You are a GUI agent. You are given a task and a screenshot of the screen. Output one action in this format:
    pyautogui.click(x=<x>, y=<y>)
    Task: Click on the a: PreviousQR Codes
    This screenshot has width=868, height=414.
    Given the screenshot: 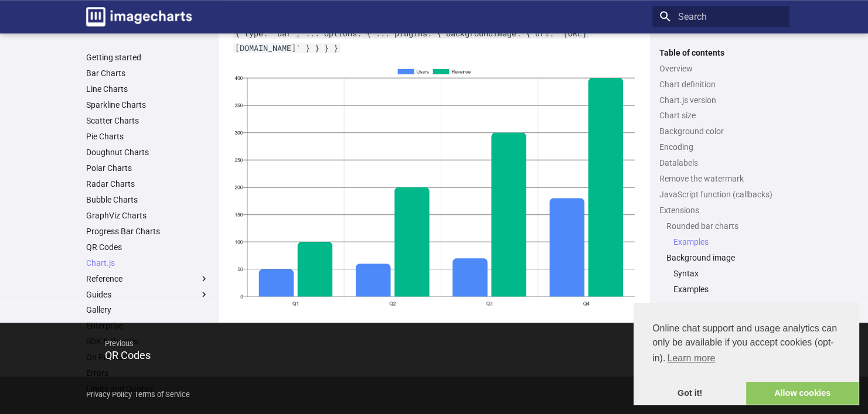 What is the action you would take?
    pyautogui.click(x=257, y=349)
    